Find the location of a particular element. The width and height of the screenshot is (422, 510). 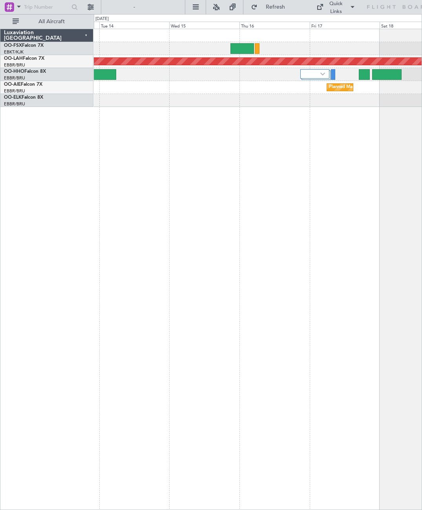

span: OO-LAH is located at coordinates (13, 59).